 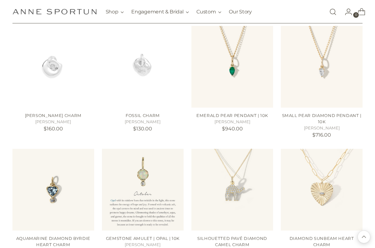 What do you see at coordinates (364, 237) in the screenshot?
I see `button: Back to top` at bounding box center [364, 237].